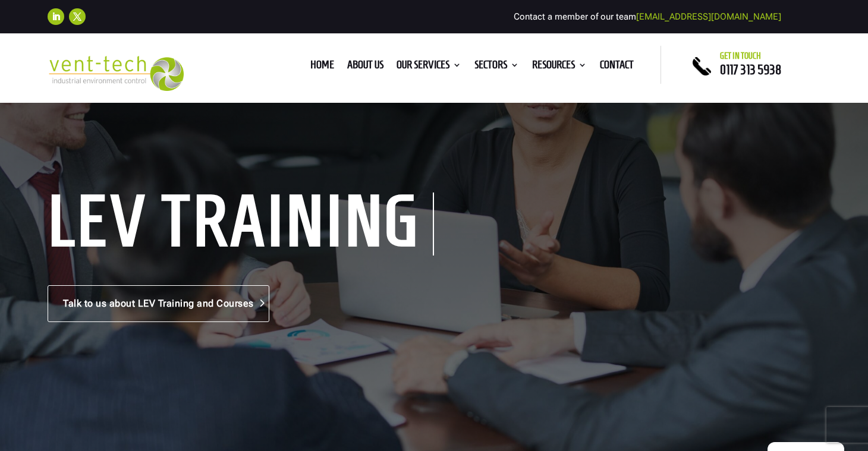  I want to click on a: Our Services, so click(429, 67).